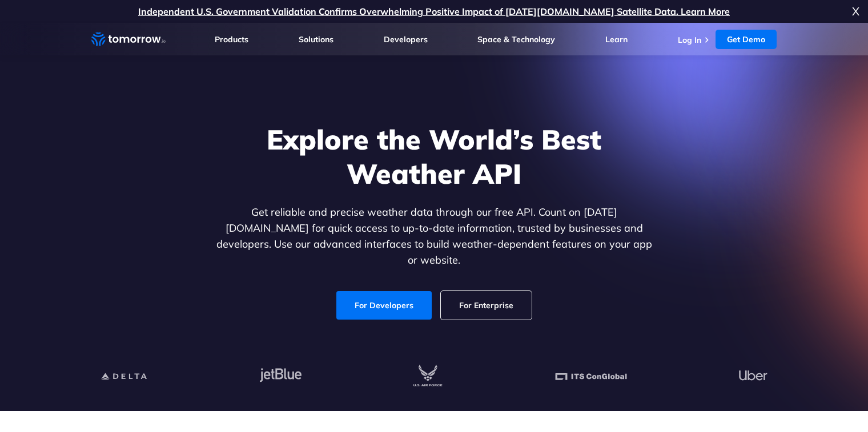 Image resolution: width=868 pixels, height=432 pixels. What do you see at coordinates (434, 156) in the screenshot?
I see `h1: Explore the World’s Best Weather API` at bounding box center [434, 156].